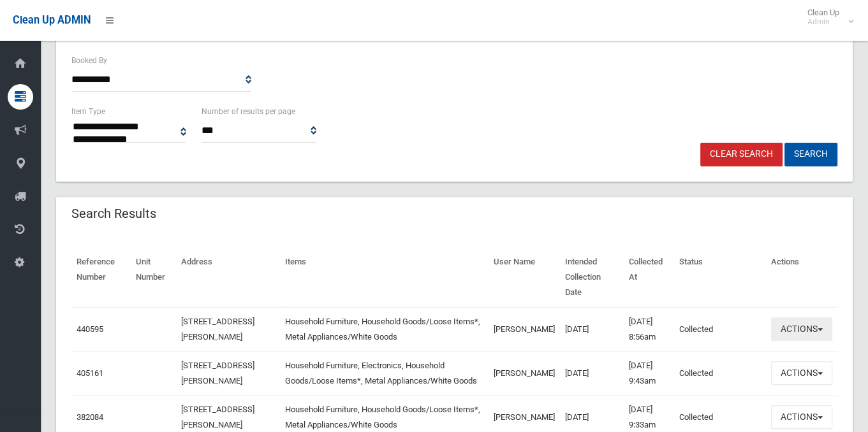  Describe the element at coordinates (384, 373) in the screenshot. I see `td: Household Furniture, Electronics, Household Goods/Loose Items*, Metal Appliances/White Goods` at that location.